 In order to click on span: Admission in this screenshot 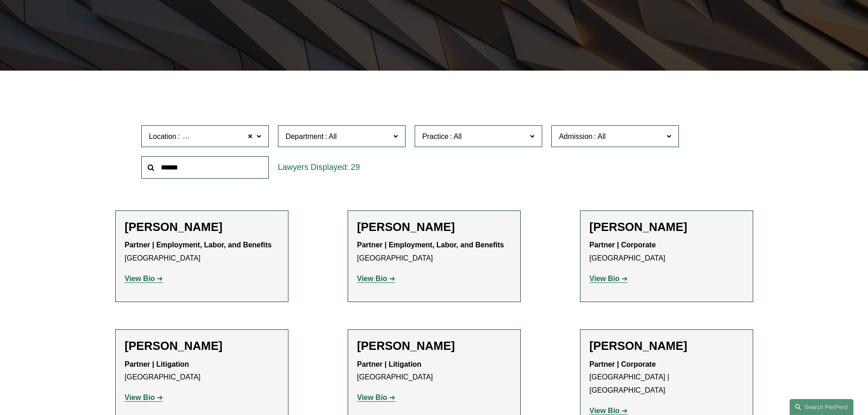, I will do `click(576, 137)`.